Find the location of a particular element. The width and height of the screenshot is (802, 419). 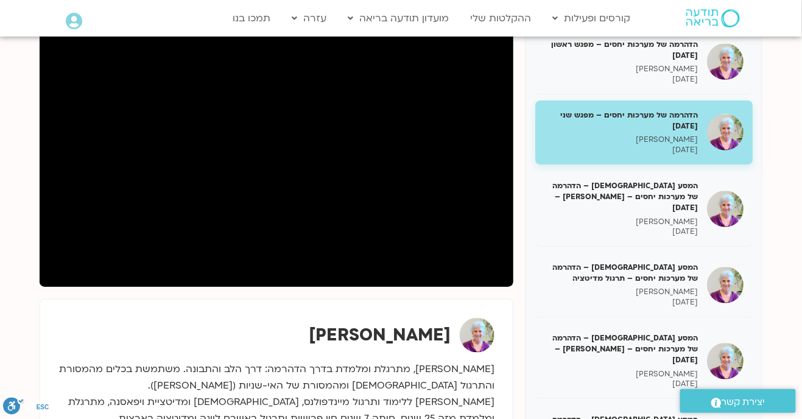

img: הדהרמה של מערכות יחסים – מפגש שני 05/12/24 is located at coordinates (725, 132).